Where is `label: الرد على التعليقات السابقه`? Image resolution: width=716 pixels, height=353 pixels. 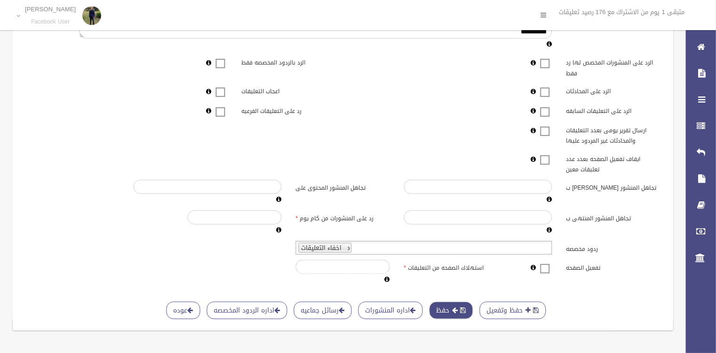
label: الرد على التعليقات السابقه is located at coordinates (614, 110).